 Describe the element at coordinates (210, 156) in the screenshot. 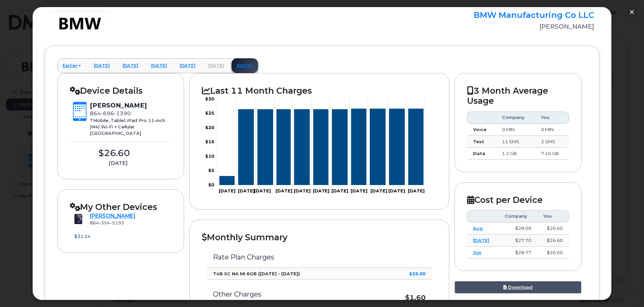

I see `tspan: $10` at that location.